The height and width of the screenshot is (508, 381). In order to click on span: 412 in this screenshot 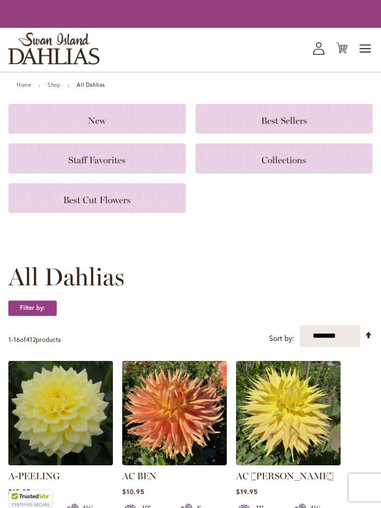, I will do `click(31, 339)`.